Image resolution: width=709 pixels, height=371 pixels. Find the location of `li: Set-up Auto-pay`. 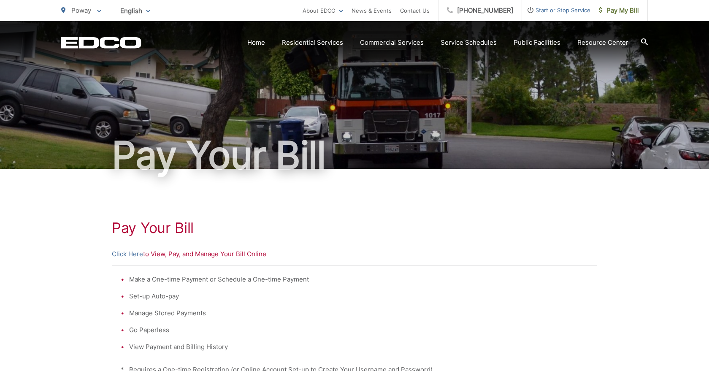

li: Set-up Auto-pay is located at coordinates (359, 296).